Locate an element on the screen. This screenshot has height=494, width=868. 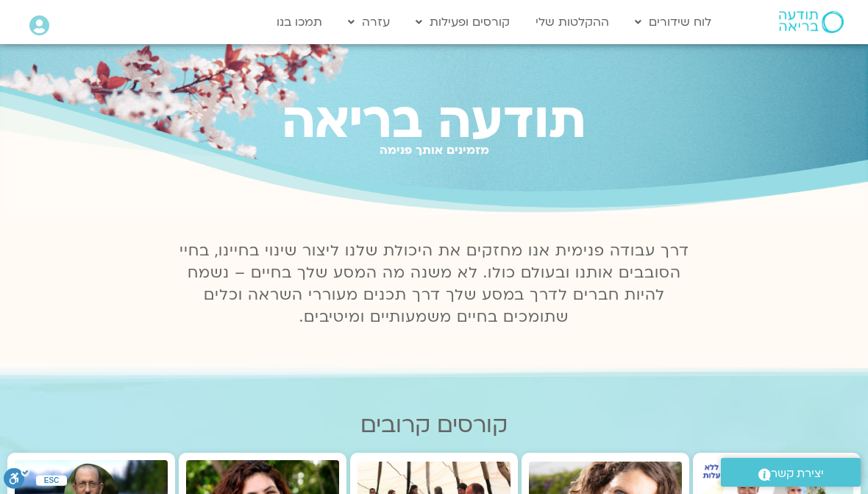
a: לוח שידורים is located at coordinates (673, 22).